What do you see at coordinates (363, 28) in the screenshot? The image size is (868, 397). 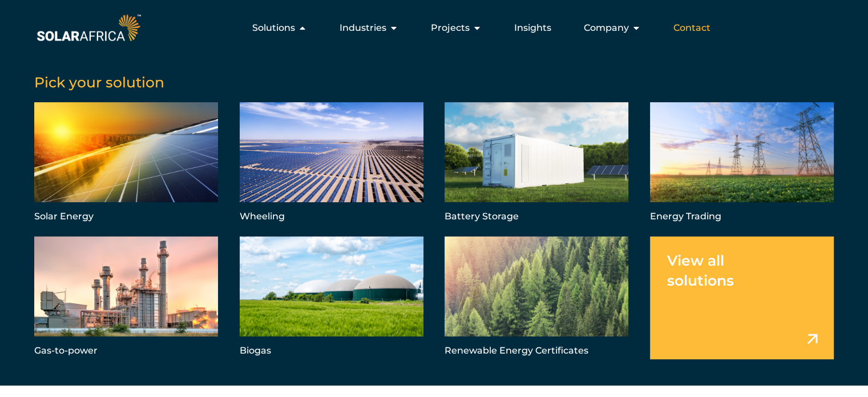 I see `span: Industries` at bounding box center [363, 28].